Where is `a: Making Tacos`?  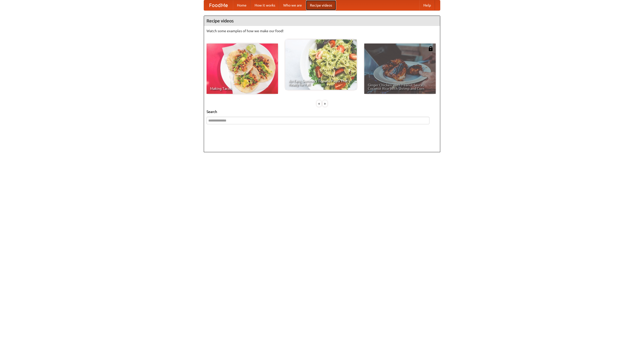
a: Making Tacos is located at coordinates (242, 69).